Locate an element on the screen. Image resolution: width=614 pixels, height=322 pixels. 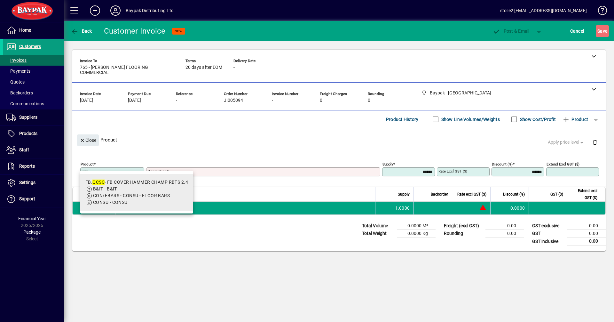
span: 20 days after EOM is located at coordinates (204, 67).